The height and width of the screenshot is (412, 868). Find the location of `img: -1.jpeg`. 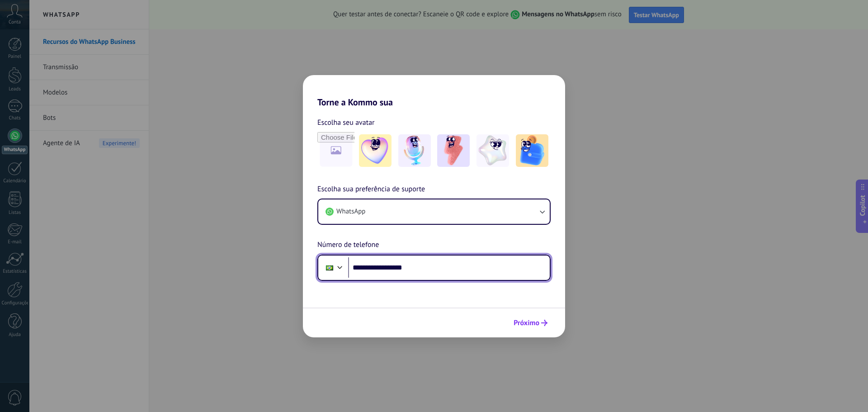

img: -1.jpeg is located at coordinates (375, 150).